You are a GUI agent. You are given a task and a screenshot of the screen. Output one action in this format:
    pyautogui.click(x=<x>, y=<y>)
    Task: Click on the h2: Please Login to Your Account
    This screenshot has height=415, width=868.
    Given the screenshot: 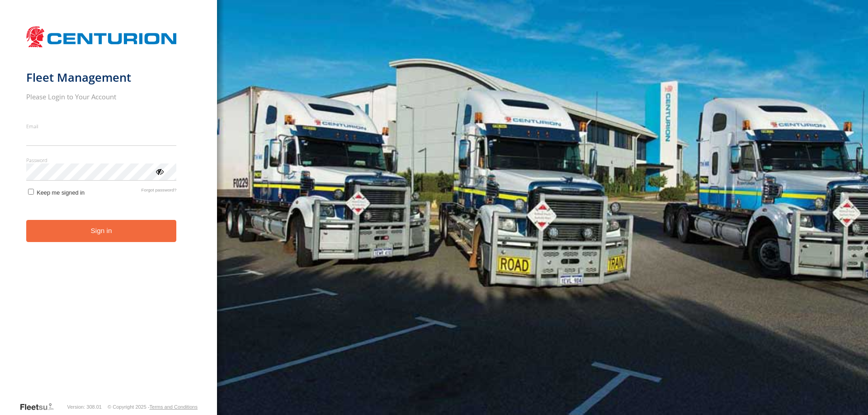 What is the action you would take?
    pyautogui.click(x=101, y=97)
    